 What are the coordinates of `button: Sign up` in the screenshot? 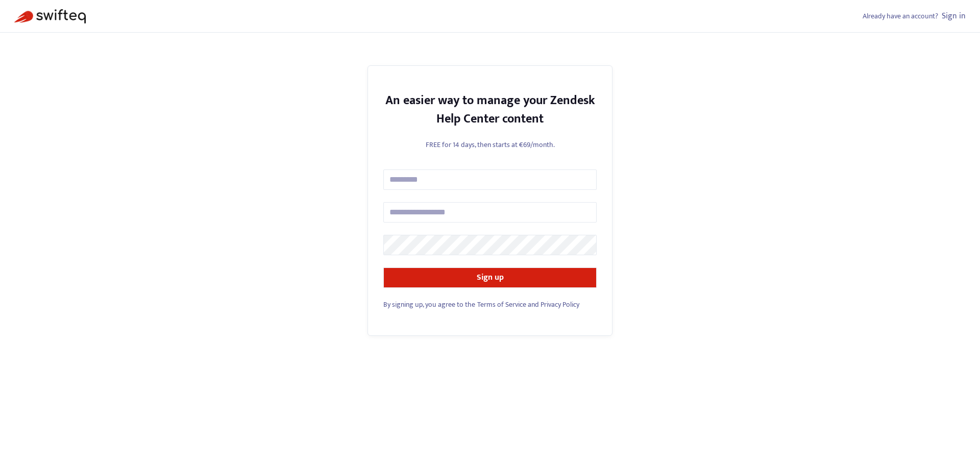 It's located at (490, 278).